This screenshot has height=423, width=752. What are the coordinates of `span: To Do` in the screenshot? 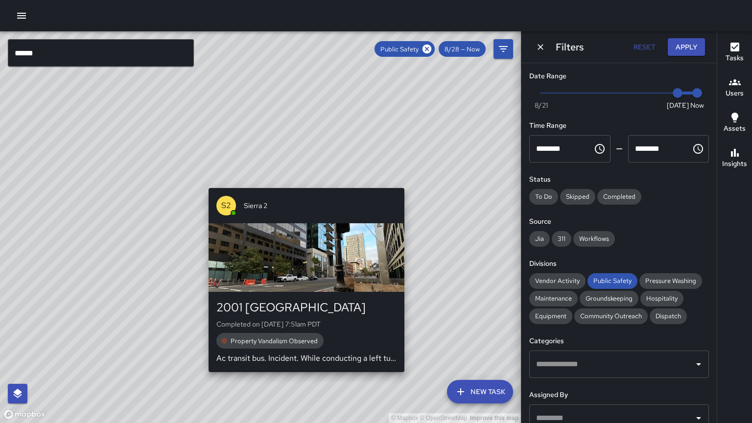 It's located at (544, 196).